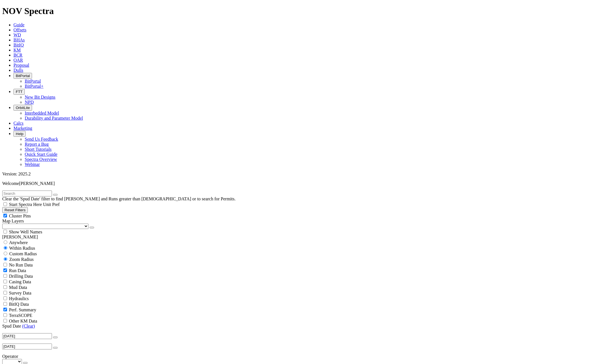 This screenshot has width=597, height=364. What do you see at coordinates (19, 45) in the screenshot?
I see `span: BitIQ` at bounding box center [19, 45].